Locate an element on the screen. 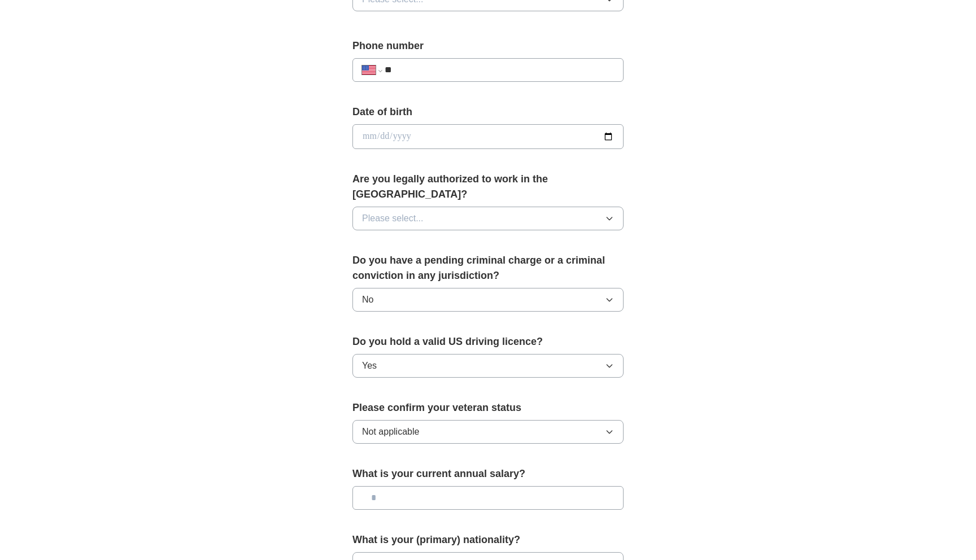  span: Yes is located at coordinates (369, 366).